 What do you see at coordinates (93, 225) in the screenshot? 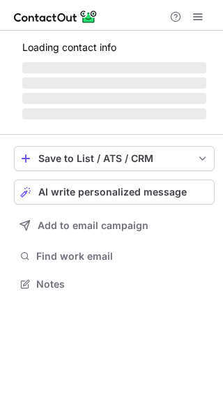
I see `span: Add to email campaign` at bounding box center [93, 225].